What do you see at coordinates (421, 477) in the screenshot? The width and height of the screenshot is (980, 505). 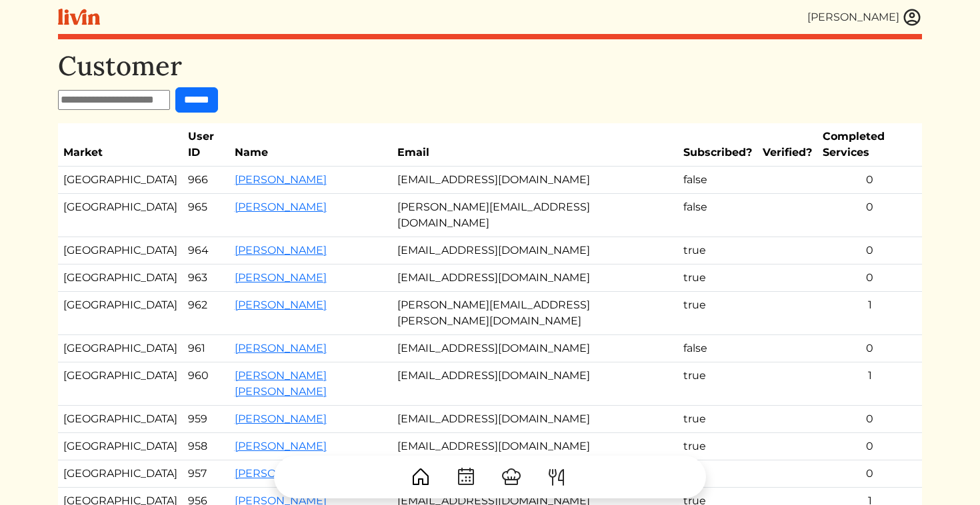 I see `img: House-9bf13187bcbb5817f509fe5e7408150f90897510c4275e13d0d5fca38e0b5951.svg` at bounding box center [421, 477].